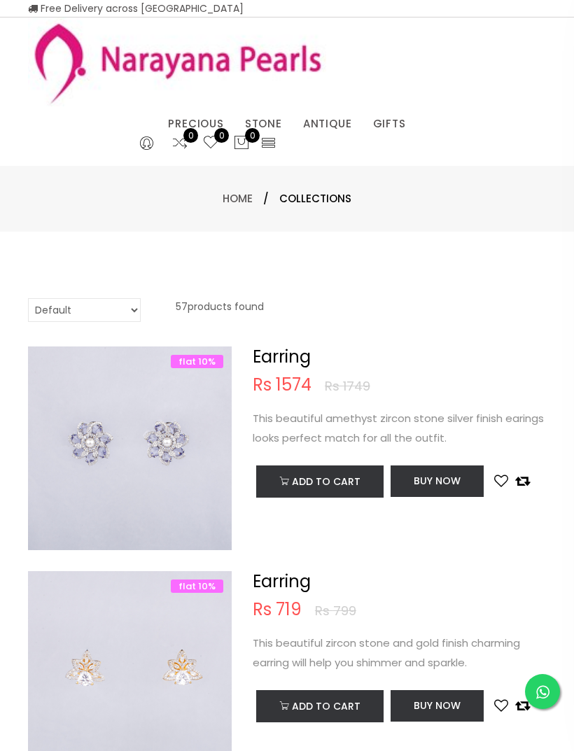  What do you see at coordinates (315, 199) in the screenshot?
I see `span: Collections` at bounding box center [315, 199].